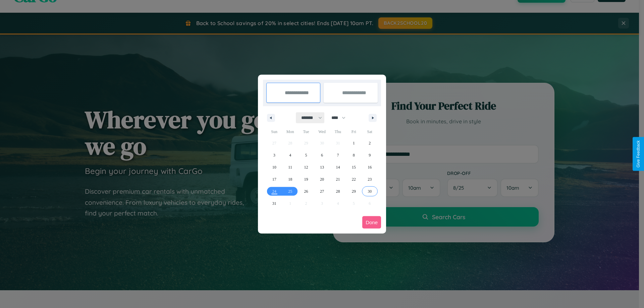 This screenshot has width=644, height=308. I want to click on span: 7, so click(338, 155).